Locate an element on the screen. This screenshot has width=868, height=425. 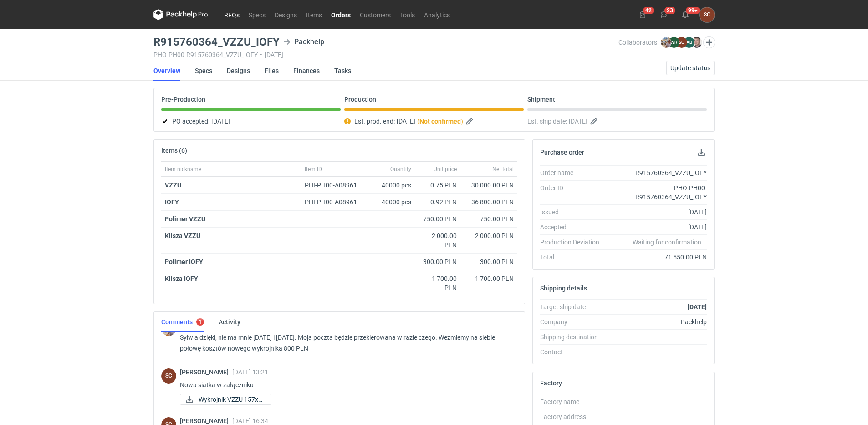
div: 0.92 PLN is located at coordinates (438, 202).